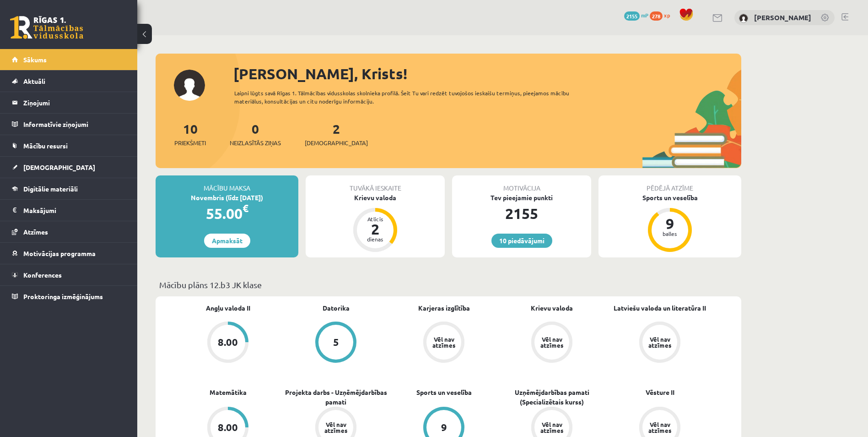  What do you see at coordinates (521, 213) in the screenshot?
I see `div: 2155` at bounding box center [521, 213].